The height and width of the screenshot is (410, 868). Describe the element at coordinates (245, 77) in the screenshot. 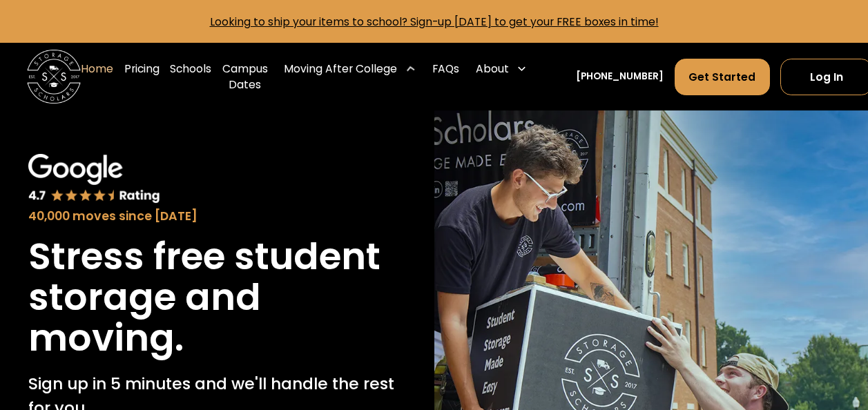

I see `a: Campus Dates` at that location.